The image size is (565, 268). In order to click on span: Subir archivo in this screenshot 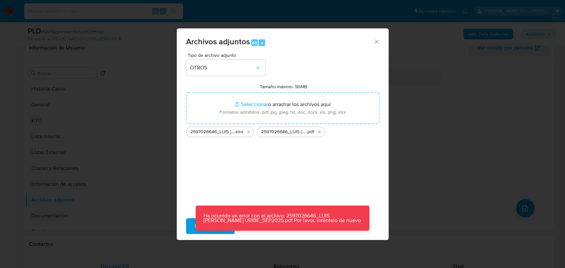, I will do `click(210, 226)`.